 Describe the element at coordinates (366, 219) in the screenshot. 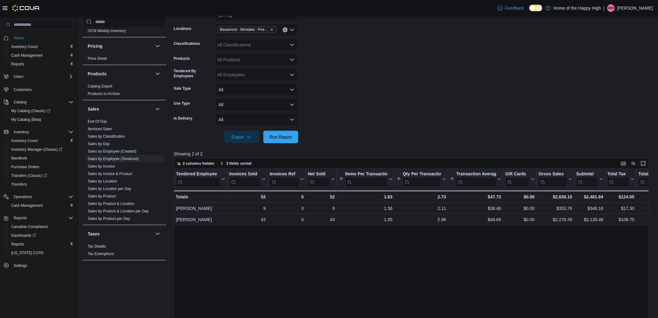

I see `div: 1.65` at that location.